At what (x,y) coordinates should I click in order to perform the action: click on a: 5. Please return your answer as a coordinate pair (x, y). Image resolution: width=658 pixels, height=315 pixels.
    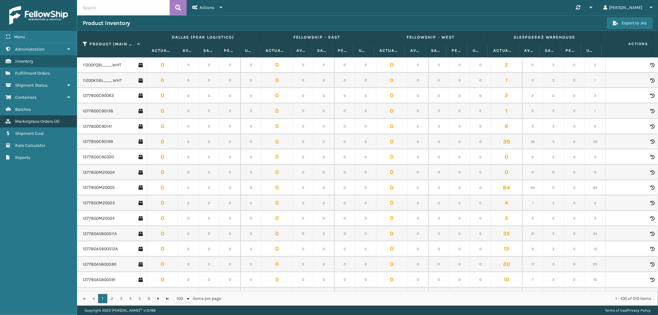
    Looking at the image, I should click on (140, 299).